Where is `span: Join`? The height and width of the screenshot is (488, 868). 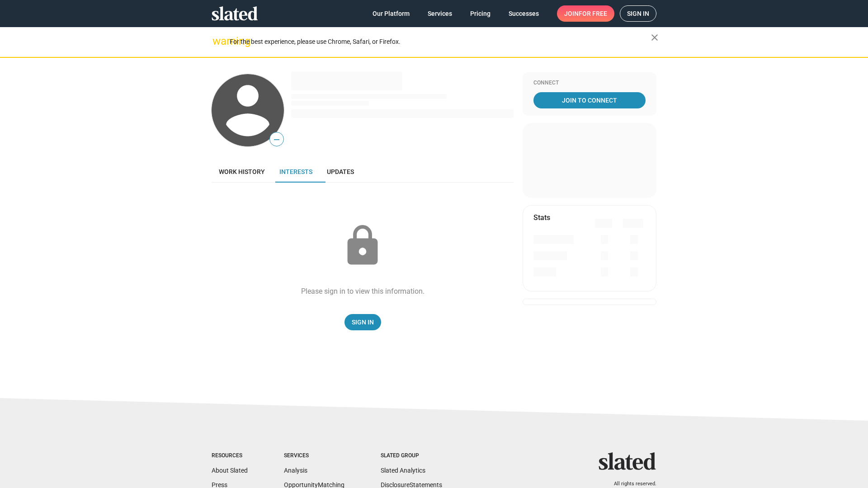
span: Join is located at coordinates (585, 14).